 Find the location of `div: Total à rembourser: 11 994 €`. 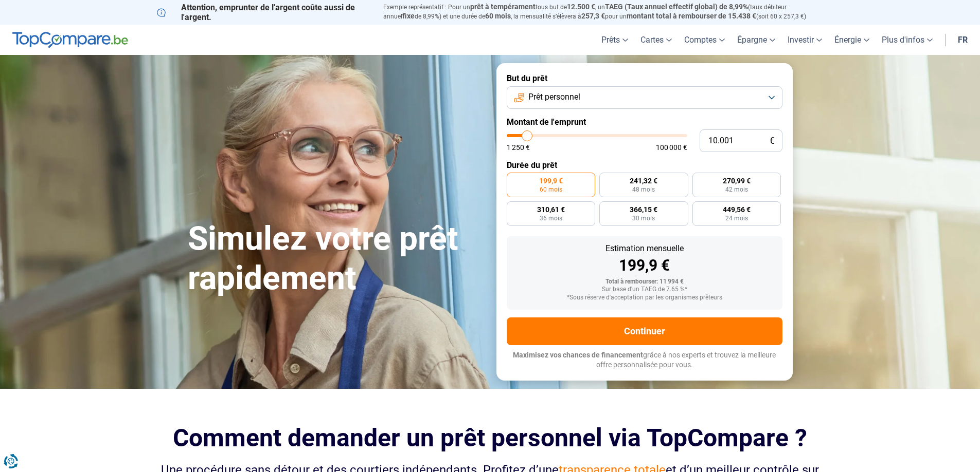

div: Total à rembourser: 11 994 € is located at coordinates (644, 282).